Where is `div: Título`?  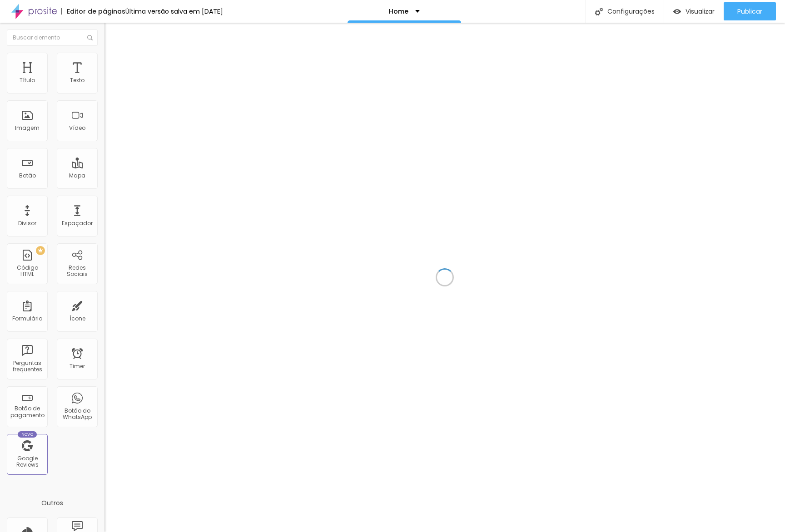
div: Título is located at coordinates (27, 80).